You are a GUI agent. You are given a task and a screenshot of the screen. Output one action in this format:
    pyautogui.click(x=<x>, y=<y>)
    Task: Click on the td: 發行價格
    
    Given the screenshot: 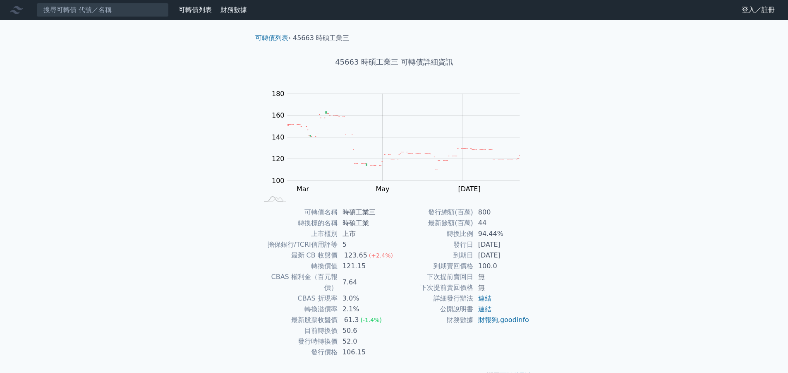 What is the action you would take?
    pyautogui.click(x=298, y=352)
    